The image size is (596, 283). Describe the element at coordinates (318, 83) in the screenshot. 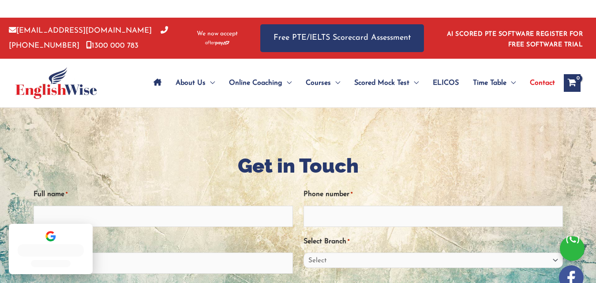

I see `span: Courses` at that location.